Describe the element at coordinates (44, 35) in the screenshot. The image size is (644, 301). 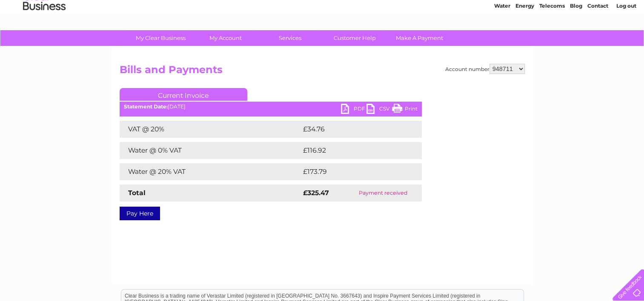
I see `img: logo.png` at that location.